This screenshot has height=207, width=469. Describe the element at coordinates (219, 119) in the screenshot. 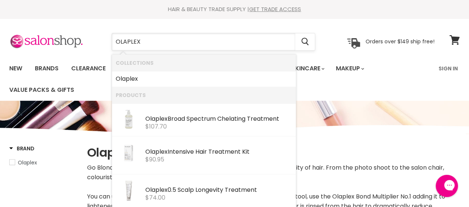

I see `div: Broad Spectrum Chelating Treatment` at that location.